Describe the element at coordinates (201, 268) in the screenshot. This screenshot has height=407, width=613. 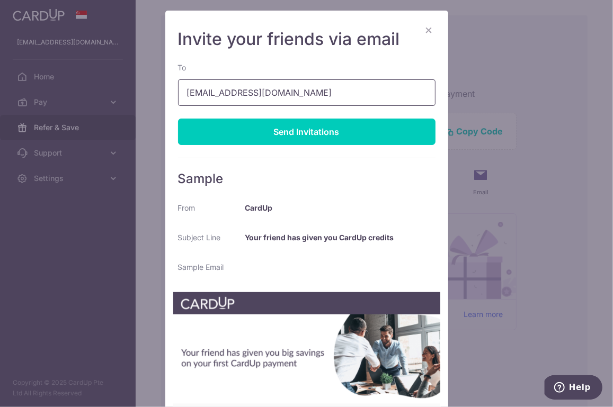
I see `label: Sample Email` at that location.